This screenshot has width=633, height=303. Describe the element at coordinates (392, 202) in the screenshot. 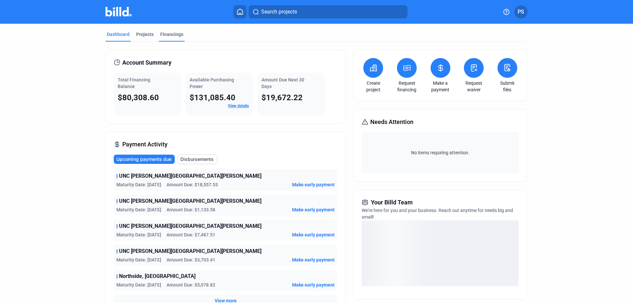

I see `span: Your Billd Team` at that location.